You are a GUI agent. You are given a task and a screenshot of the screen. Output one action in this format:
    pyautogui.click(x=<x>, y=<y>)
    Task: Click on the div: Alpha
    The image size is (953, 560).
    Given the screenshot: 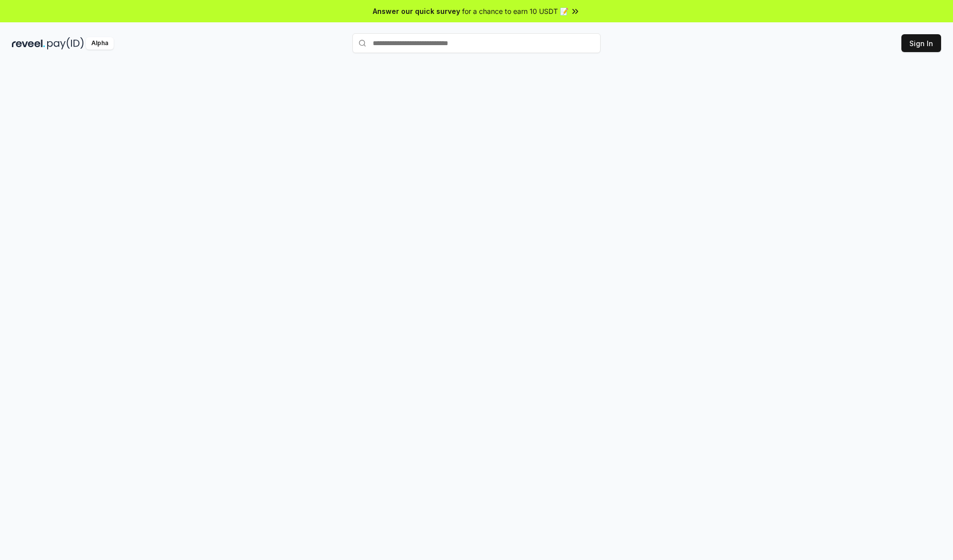 What is the action you would take?
    pyautogui.click(x=99, y=43)
    